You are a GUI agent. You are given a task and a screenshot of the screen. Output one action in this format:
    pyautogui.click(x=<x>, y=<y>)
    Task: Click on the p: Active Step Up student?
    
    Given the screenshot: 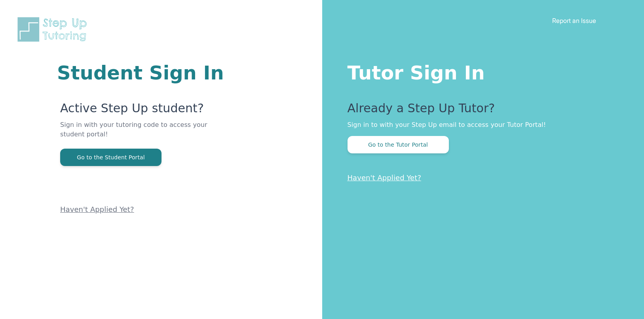 What is the action you would take?
    pyautogui.click(x=144, y=111)
    